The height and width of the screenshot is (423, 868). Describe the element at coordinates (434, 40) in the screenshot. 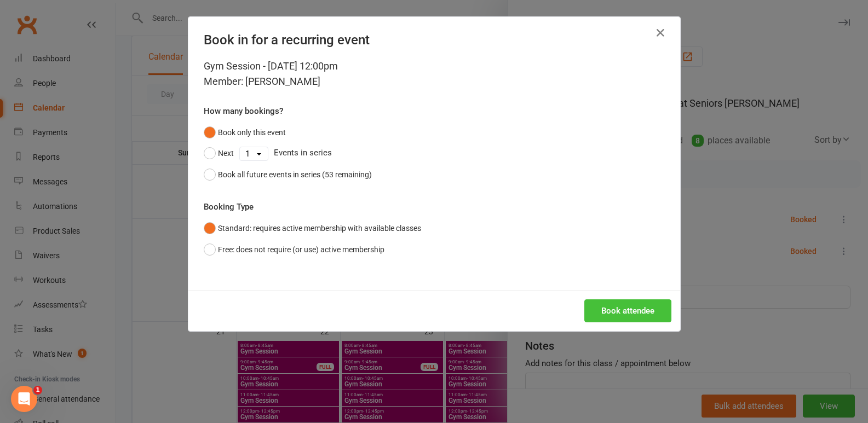

I see `h4: Book in for a recurring event` at that location.